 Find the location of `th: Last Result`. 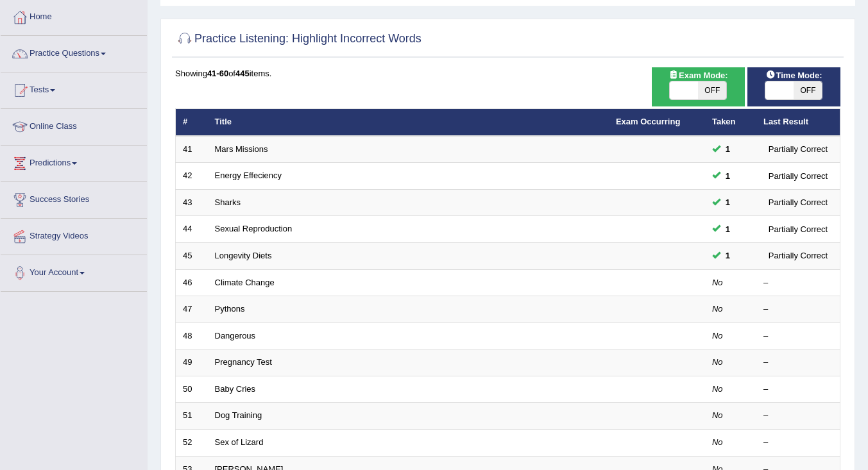

th: Last Result is located at coordinates (798, 123).